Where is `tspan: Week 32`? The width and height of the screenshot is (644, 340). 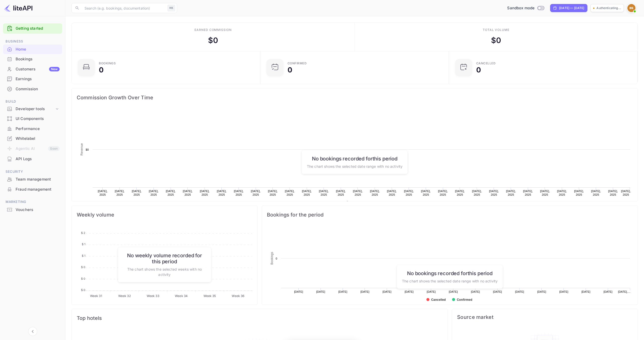 tspan: Week 32 is located at coordinates (125, 295).